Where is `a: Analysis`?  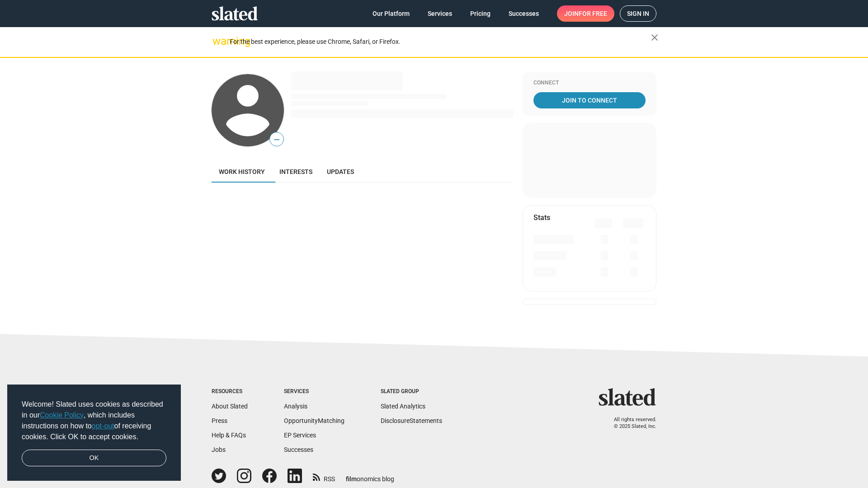
a: Analysis is located at coordinates (295, 407).